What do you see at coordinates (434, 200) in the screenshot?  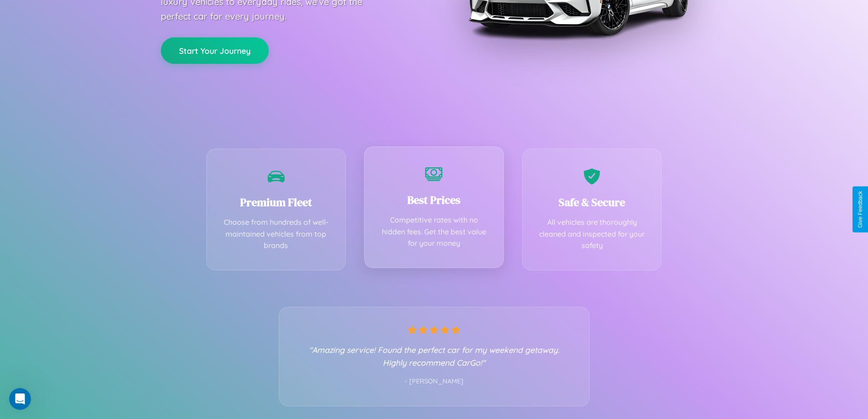 I see `h3: Best Prices` at bounding box center [434, 200].